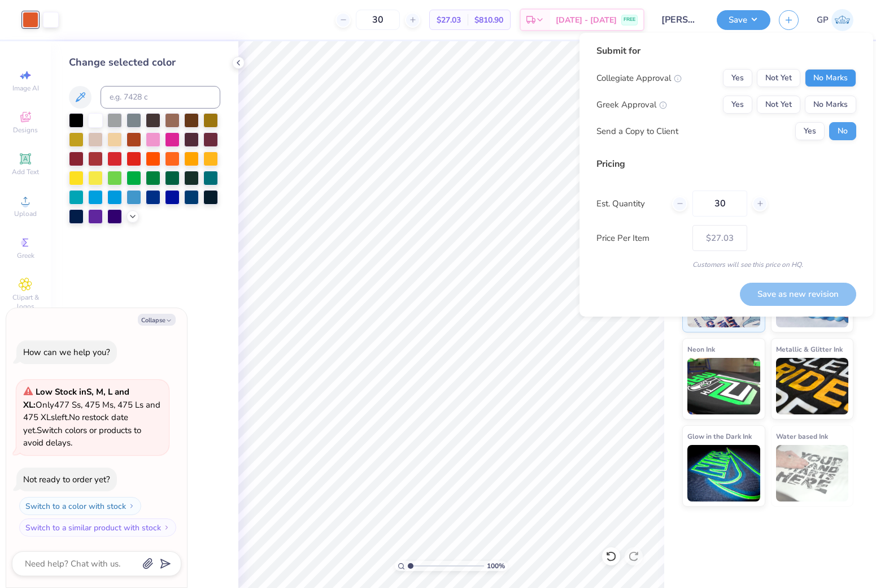 This screenshot has height=588, width=876. What do you see at coordinates (720, 435) in the screenshot?
I see `span: Glow in the Dark Ink` at bounding box center [720, 435].